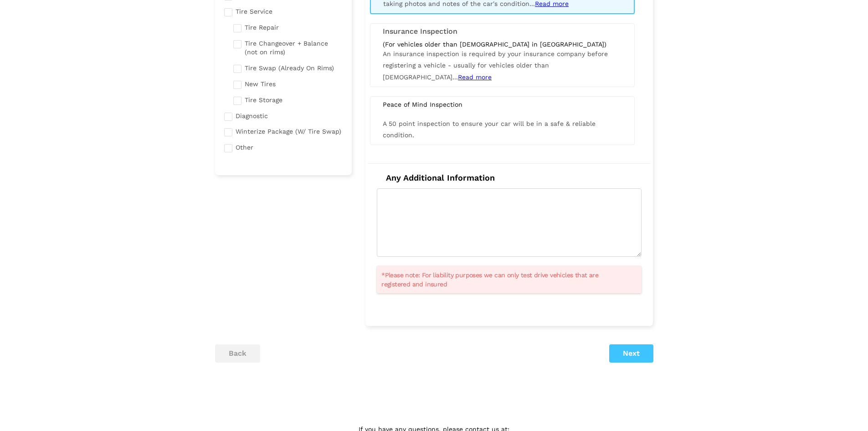 The width and height of the screenshot is (868, 431). What do you see at coordinates (502, 32) in the screenshot?
I see `h3: Insurance Inspection` at bounding box center [502, 32].